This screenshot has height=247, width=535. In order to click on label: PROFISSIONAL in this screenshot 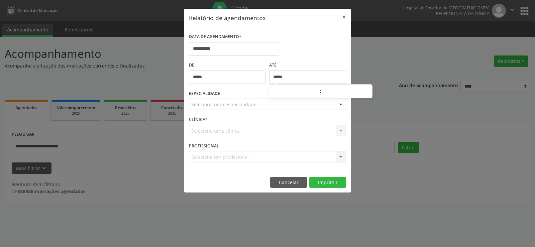, I will do `click(204, 146)`.